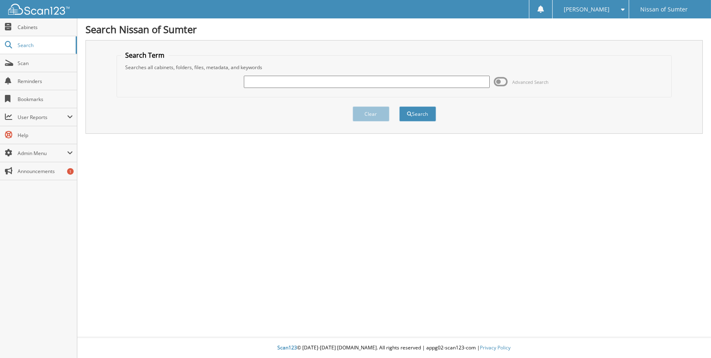 This screenshot has width=711, height=358. Describe the element at coordinates (39, 9) in the screenshot. I see `img: scan123-logo-white.svg` at that location.